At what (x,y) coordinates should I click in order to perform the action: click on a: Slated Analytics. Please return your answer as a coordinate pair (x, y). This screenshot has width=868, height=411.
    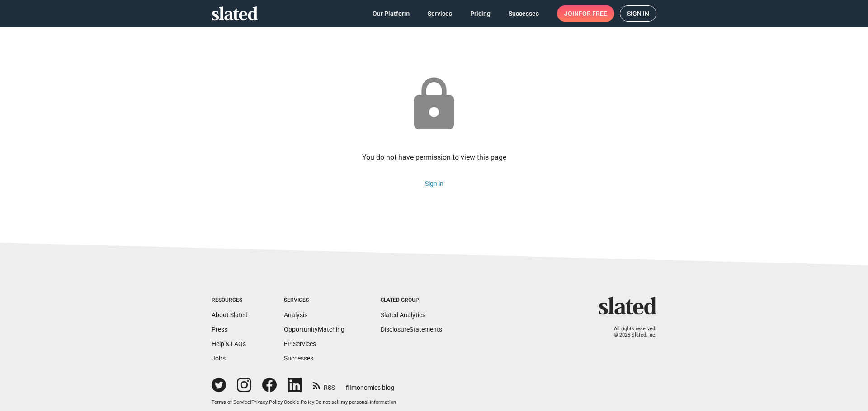
    Looking at the image, I should click on (403, 315).